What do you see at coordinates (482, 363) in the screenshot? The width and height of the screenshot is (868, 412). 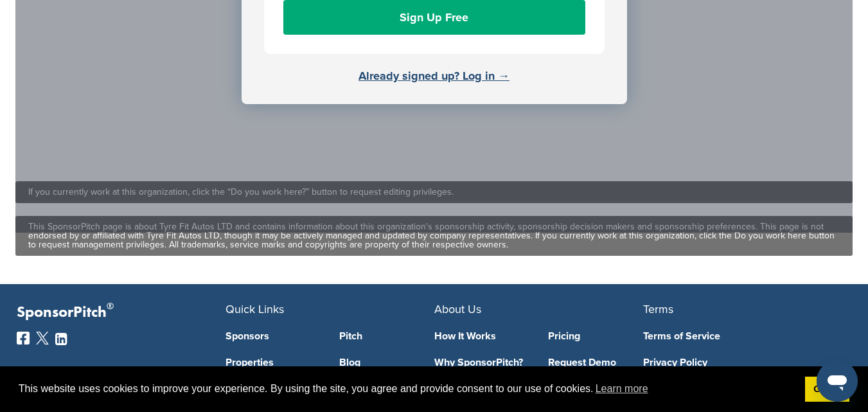 I see `a: Why SponsorPitch?` at bounding box center [482, 363].